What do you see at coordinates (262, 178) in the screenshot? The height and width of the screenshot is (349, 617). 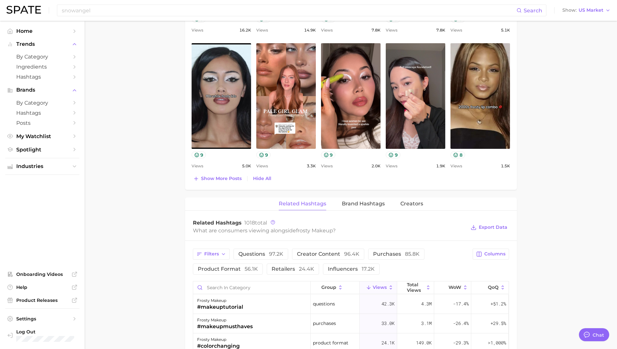 I see `button: Hide All` at bounding box center [262, 178].